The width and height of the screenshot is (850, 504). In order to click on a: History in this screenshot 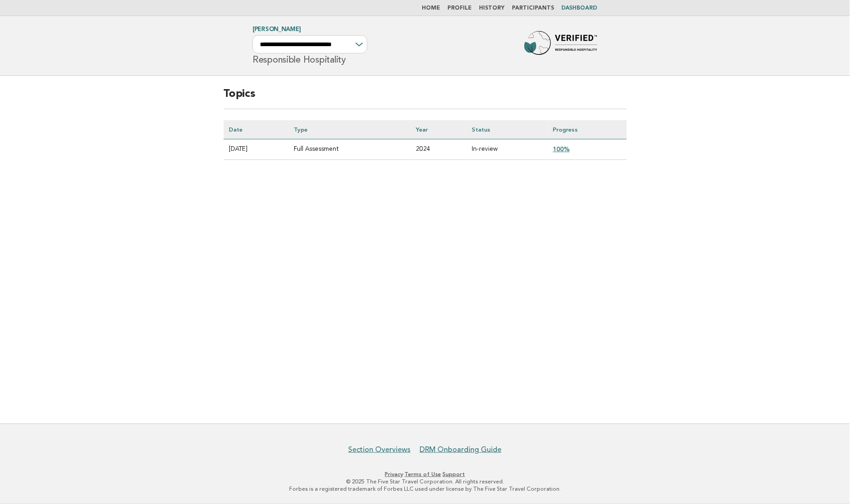, I will do `click(492, 8)`.